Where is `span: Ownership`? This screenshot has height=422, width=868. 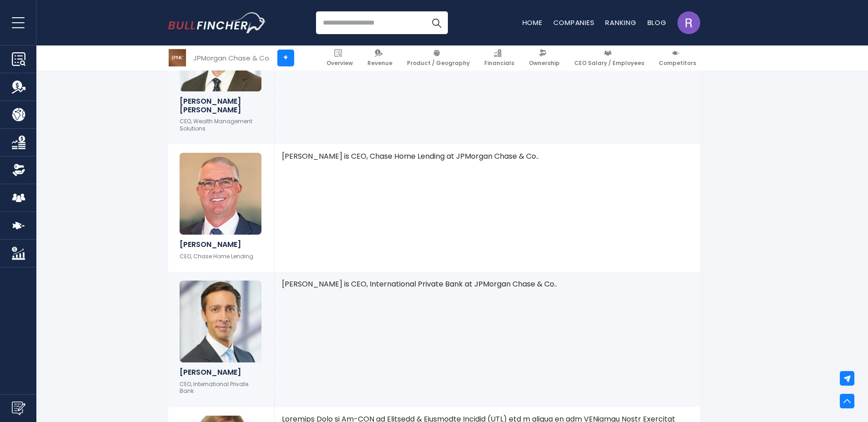 span: Ownership is located at coordinates (544, 63).